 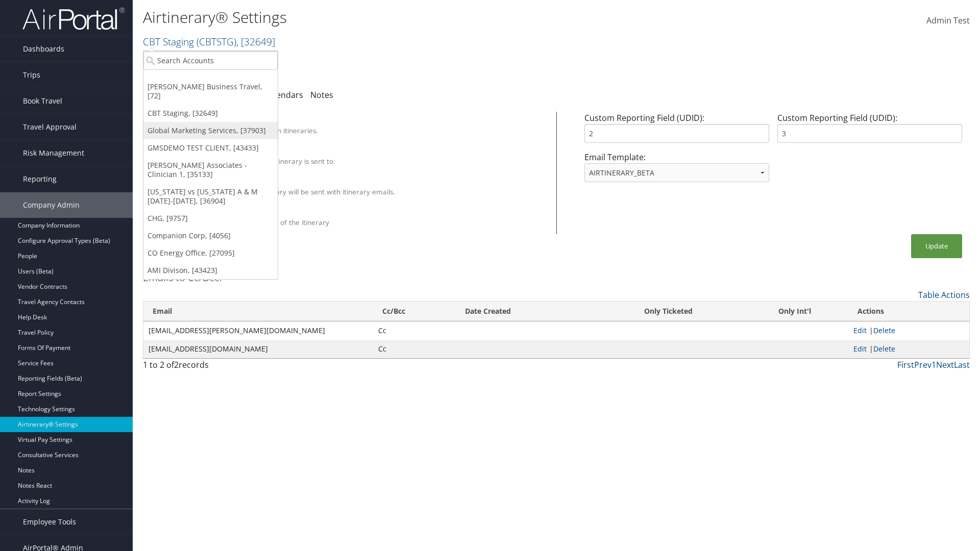 I want to click on a: Notes, so click(x=322, y=95).